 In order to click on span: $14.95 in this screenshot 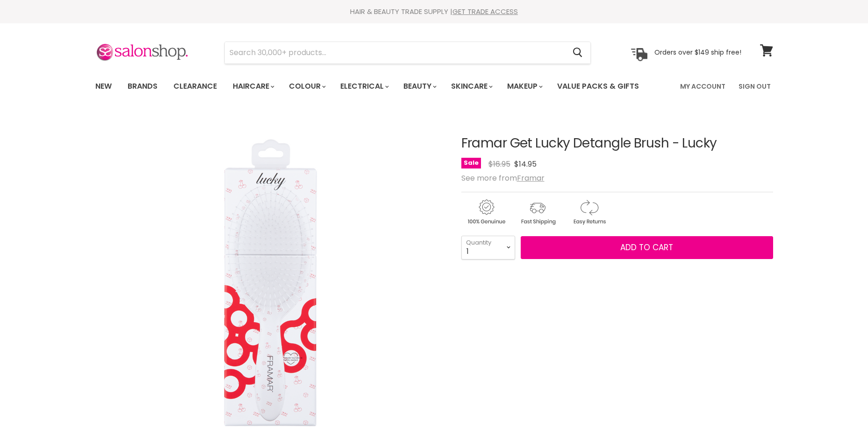, I will do `click(525, 164)`.